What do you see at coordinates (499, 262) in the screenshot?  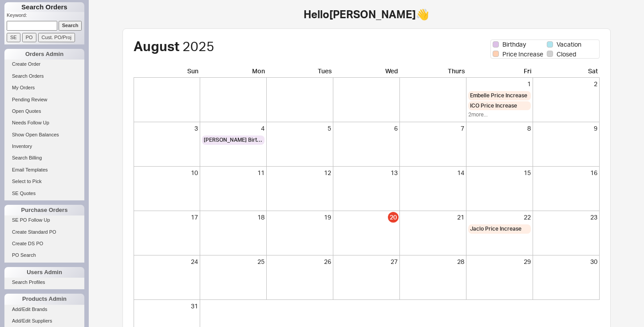 I see `div: 29` at bounding box center [499, 262].